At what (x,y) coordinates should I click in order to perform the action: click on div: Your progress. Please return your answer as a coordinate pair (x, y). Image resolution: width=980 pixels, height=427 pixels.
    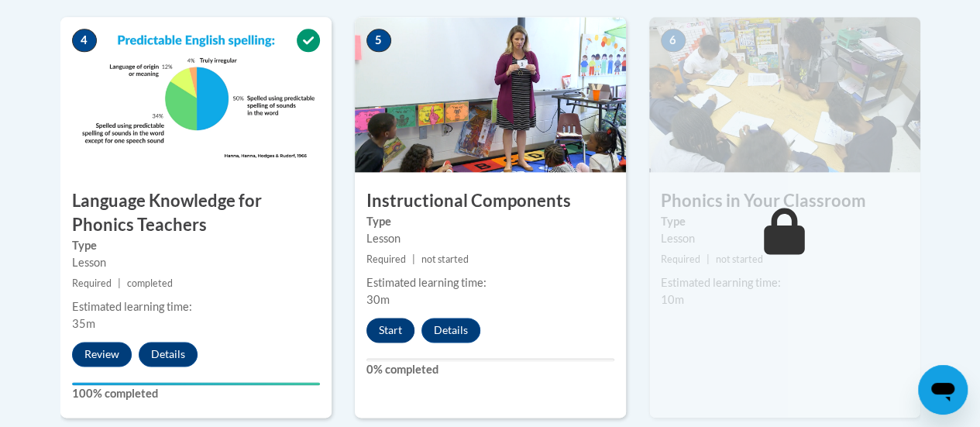
    Looking at the image, I should click on (196, 384).